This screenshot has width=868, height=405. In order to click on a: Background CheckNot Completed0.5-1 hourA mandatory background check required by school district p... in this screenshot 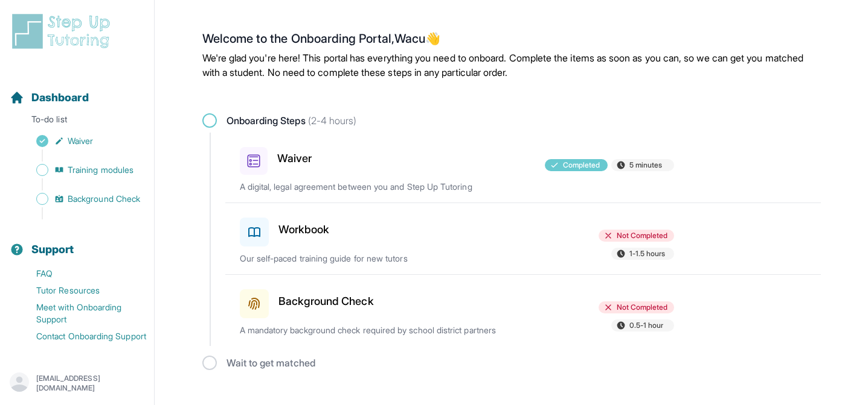, I will do `click(523, 311)`.